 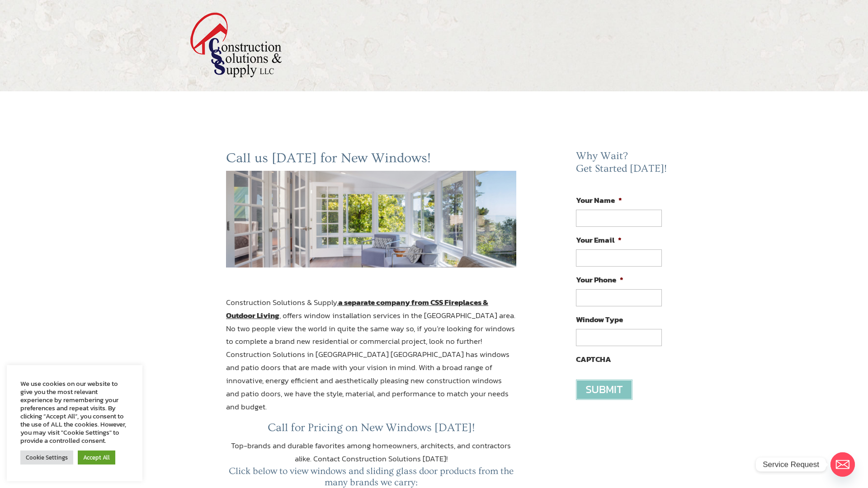 I want to click on label: CAPTCHA, so click(x=594, y=359).